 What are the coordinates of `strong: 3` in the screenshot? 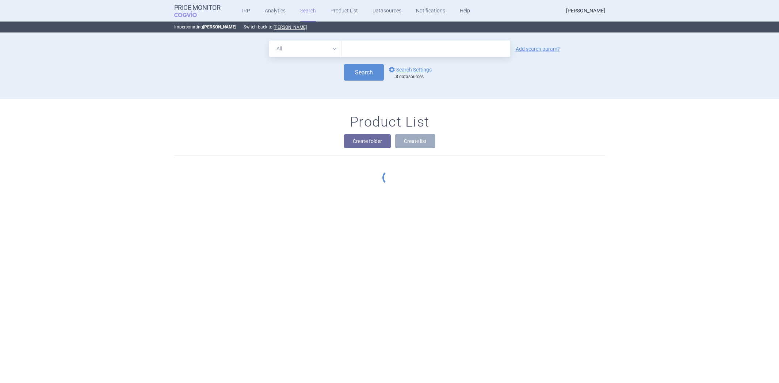 It's located at (397, 77).